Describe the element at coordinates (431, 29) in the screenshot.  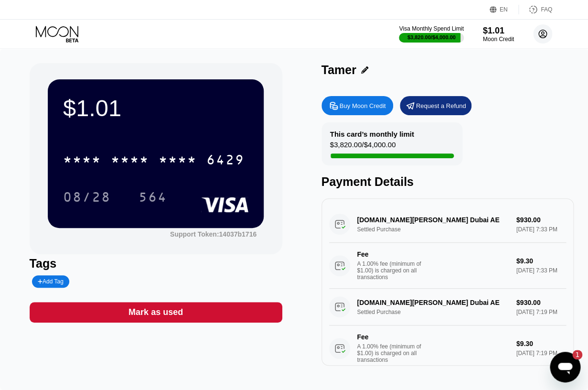
I see `div: Visa Monthly Spend Limit` at that location.